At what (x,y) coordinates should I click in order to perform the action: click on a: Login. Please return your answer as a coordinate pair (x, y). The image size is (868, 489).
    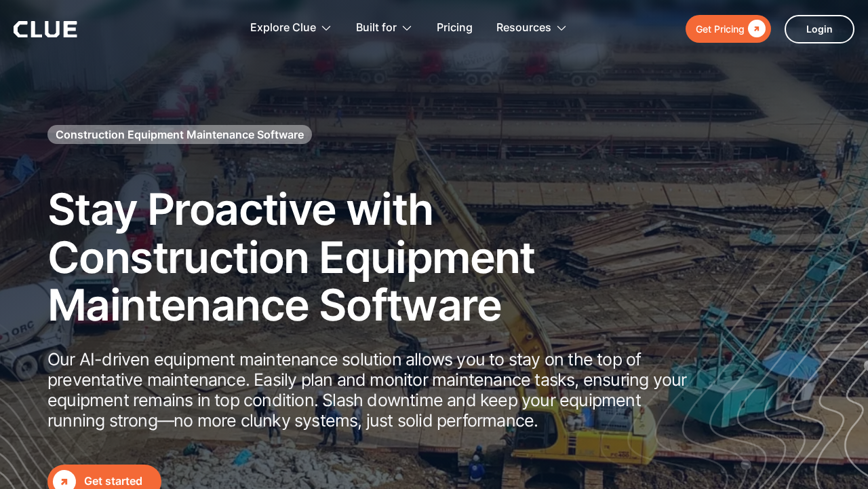
    Looking at the image, I should click on (820, 29).